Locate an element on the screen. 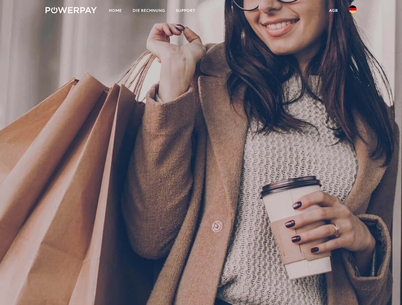  a: SUPPORT is located at coordinates (185, 10).